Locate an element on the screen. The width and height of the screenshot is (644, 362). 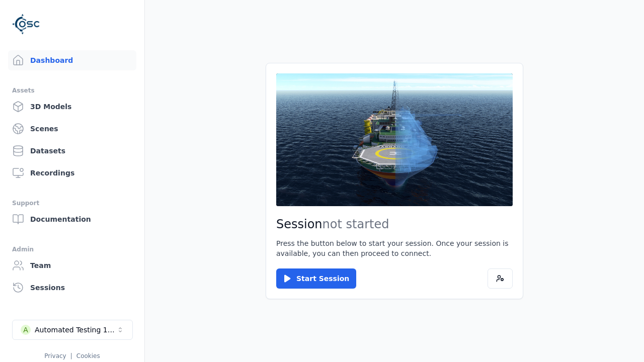
a: Datasets is located at coordinates (72, 151).